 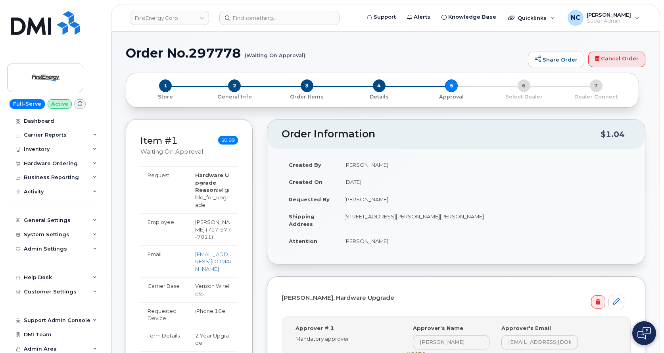 What do you see at coordinates (307, 96) in the screenshot?
I see `a: 3 Order Items` at bounding box center [307, 96].